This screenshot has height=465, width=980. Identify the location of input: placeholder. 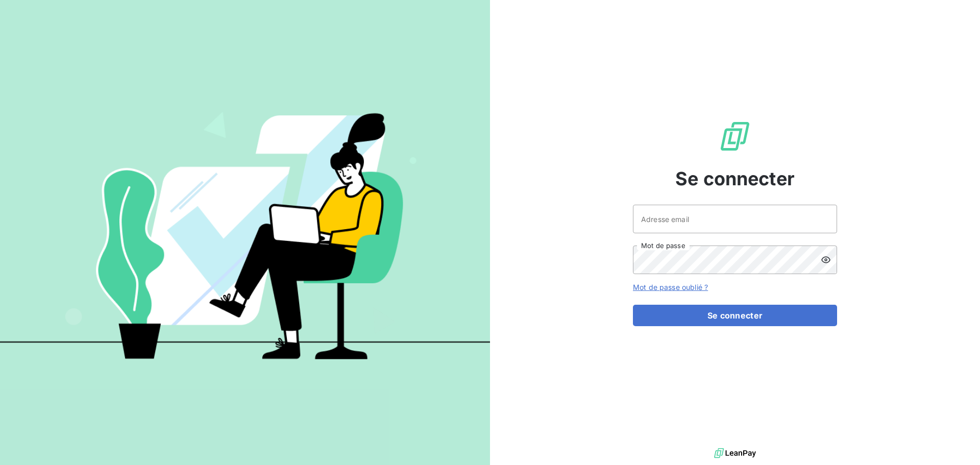
(735, 219).